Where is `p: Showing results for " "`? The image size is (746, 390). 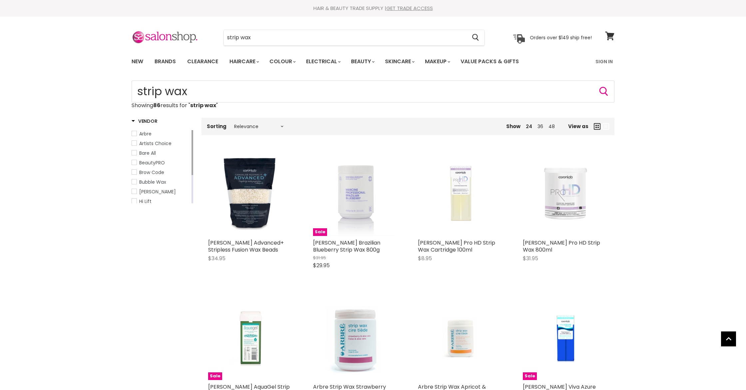 p: Showing results for " " is located at coordinates (373, 106).